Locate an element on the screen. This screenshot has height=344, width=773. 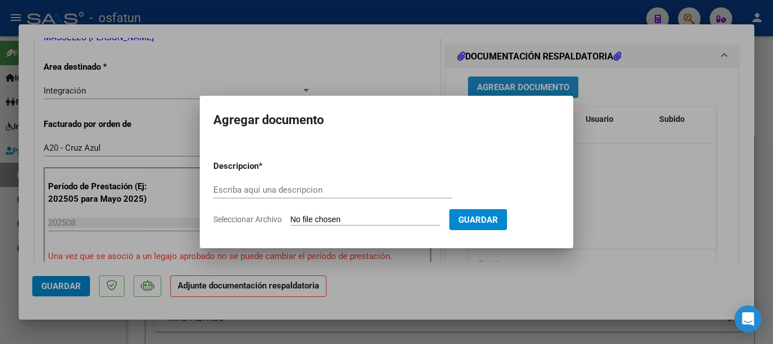
span: Seleccionar Archivo is located at coordinates (247, 219).